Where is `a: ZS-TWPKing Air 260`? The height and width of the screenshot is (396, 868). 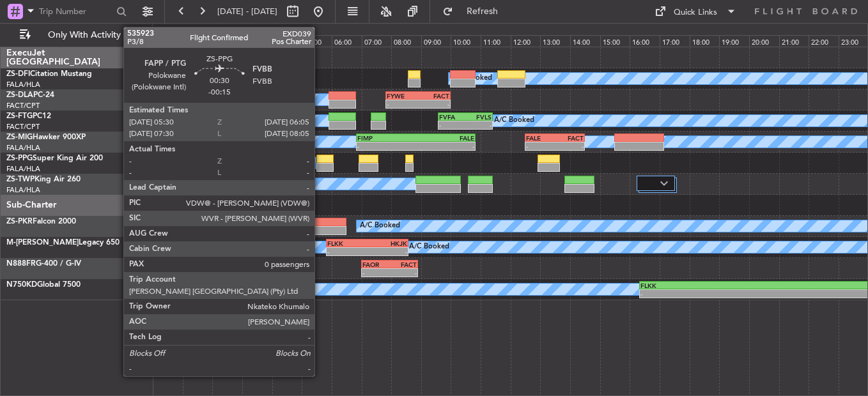
a: ZS-TWPKing Air 260 is located at coordinates (43, 180).